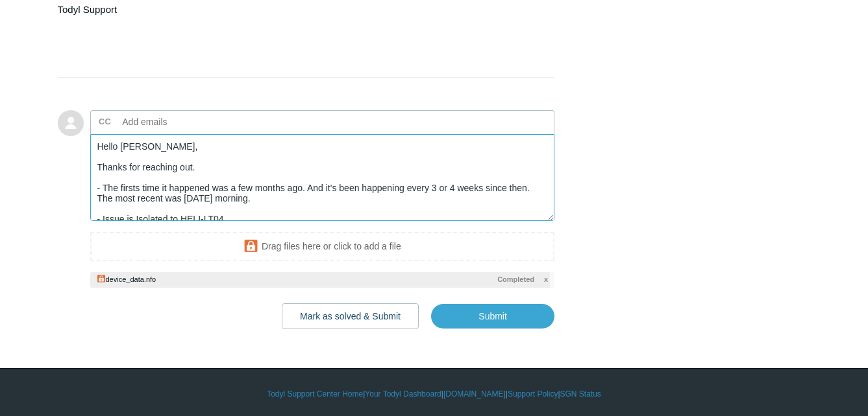 The image size is (868, 416). I want to click on span: x, so click(546, 279).